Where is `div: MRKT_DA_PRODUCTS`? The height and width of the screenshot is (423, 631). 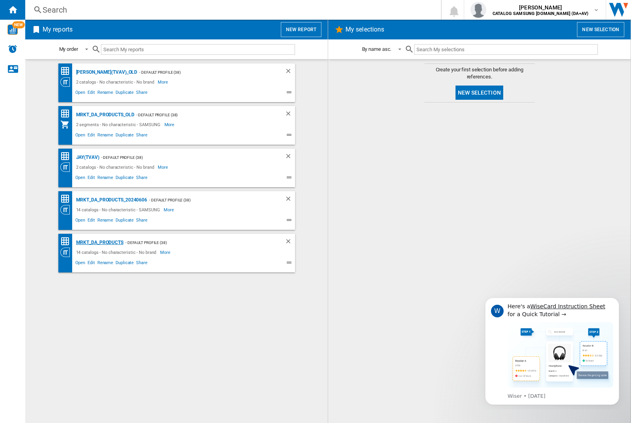
div: MRKT_DA_PRODUCTS is located at coordinates (99, 243).